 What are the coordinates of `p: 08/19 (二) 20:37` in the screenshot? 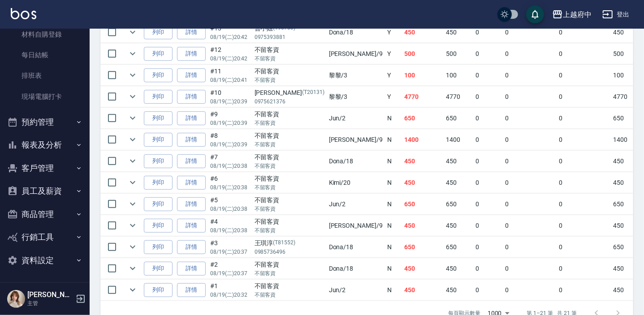 It's located at (230, 274).